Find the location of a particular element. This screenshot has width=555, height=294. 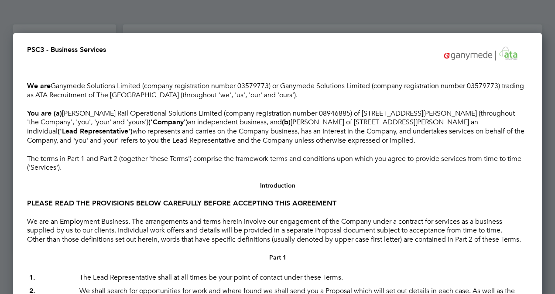

strong: Introduction is located at coordinates (278, 186).